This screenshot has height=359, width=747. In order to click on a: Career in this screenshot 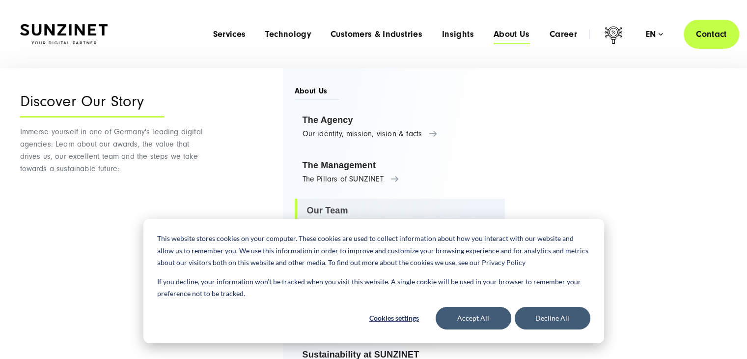, I will do `click(564, 34)`.